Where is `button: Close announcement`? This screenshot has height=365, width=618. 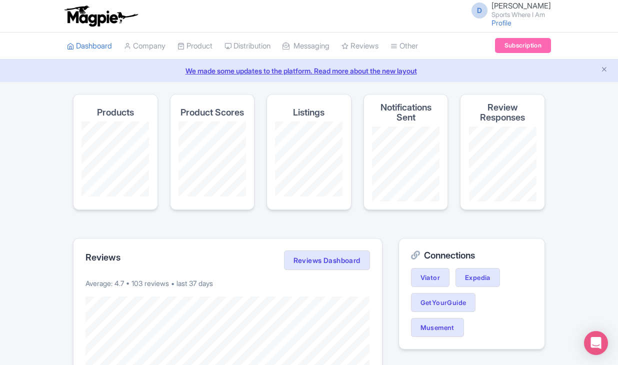
button: Close announcement is located at coordinates (604, 70).